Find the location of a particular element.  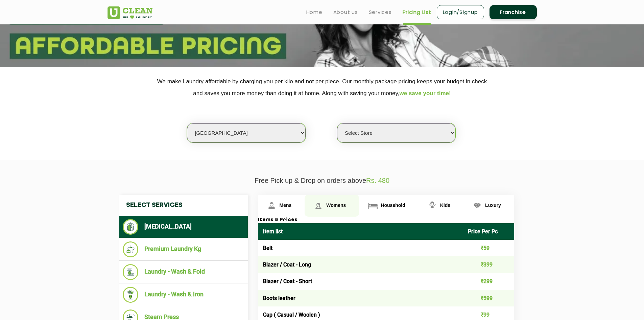

span: Rs. 480 is located at coordinates (378, 180).